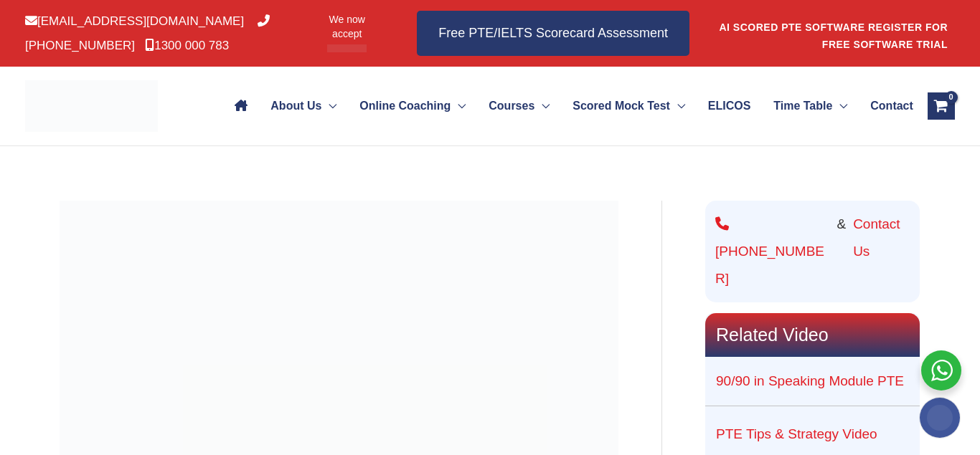 The width and height of the screenshot is (980, 455). I want to click on a: View Shopping Cart, empty, so click(942, 106).